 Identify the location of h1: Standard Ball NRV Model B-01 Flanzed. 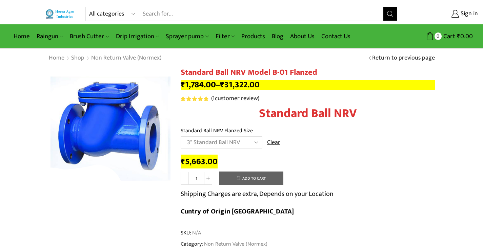
(307, 72).